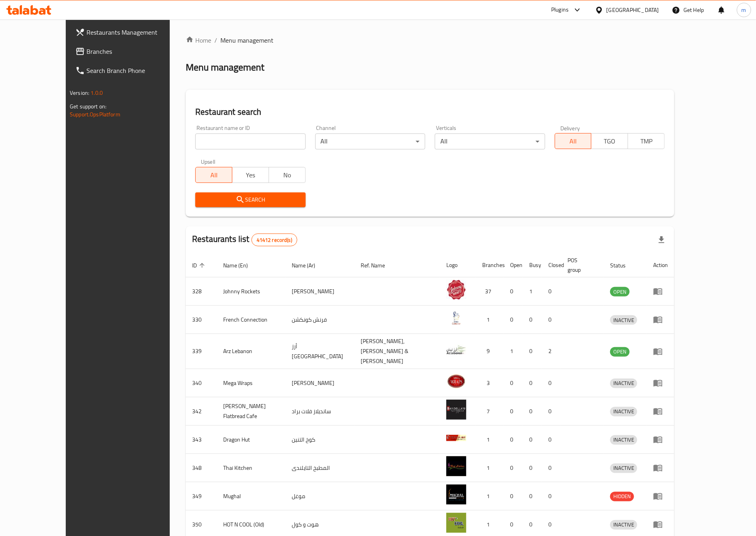  What do you see at coordinates (610, 141) in the screenshot?
I see `span: TGO` at bounding box center [610, 141].